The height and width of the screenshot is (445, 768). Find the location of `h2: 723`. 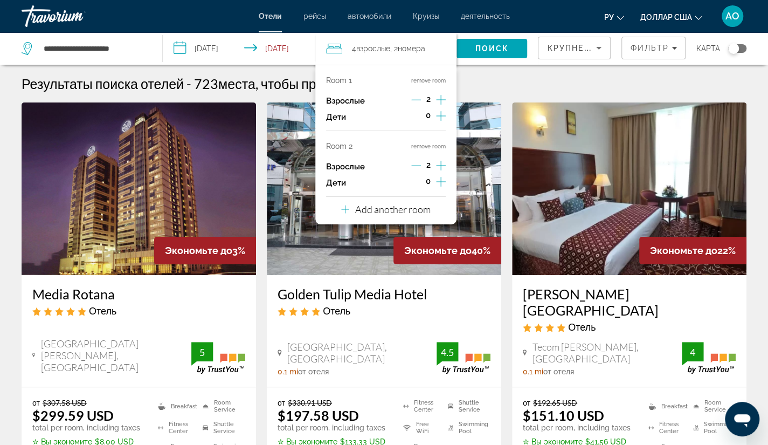

h2: 723 is located at coordinates (297, 84).